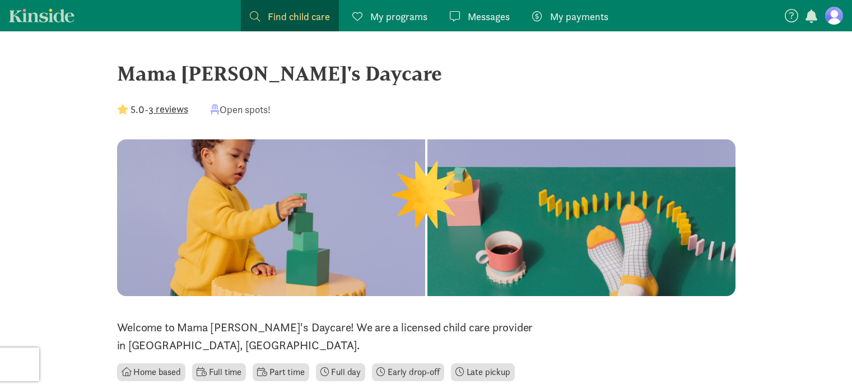 Image resolution: width=852 pixels, height=389 pixels. What do you see at coordinates (281, 373) in the screenshot?
I see `li: Part time` at bounding box center [281, 373].